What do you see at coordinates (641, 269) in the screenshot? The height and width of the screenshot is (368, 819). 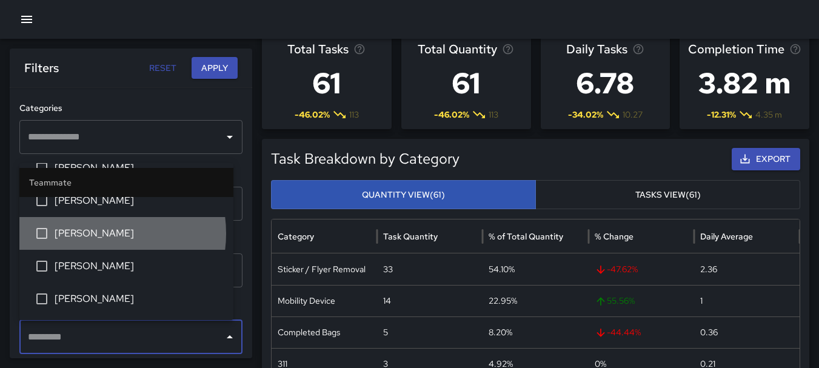 I see `span: -47.62 %` at bounding box center [641, 269].